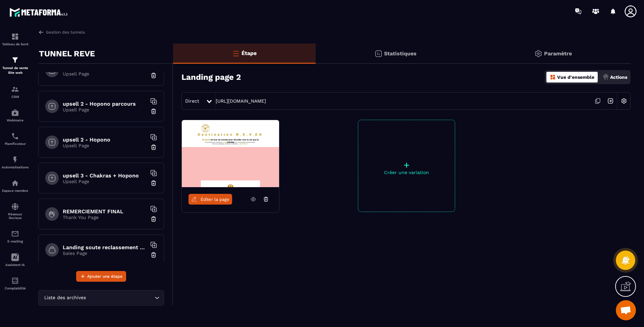 This screenshot has width=644, height=327. Describe the element at coordinates (249, 53) in the screenshot. I see `p: Étape` at that location.